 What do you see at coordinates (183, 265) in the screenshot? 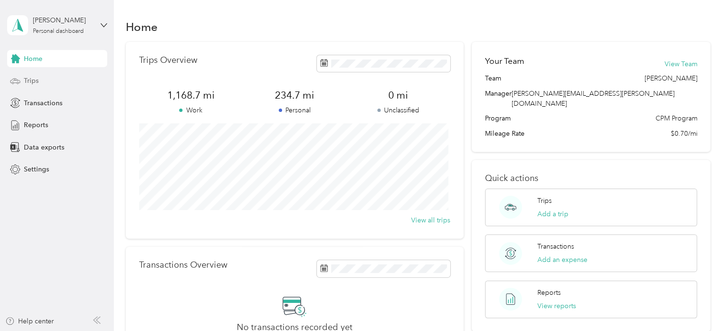
I see `p: Transactions Overview` at bounding box center [183, 265].